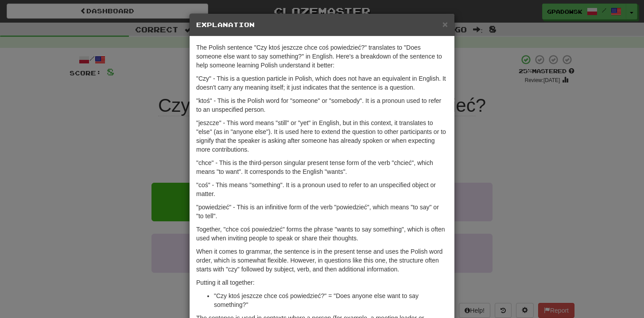 The image size is (644, 318). I want to click on p: The Polish sentence "Czy ktoś jeszcze chce coś powiedzieć?" translates to "Does someone else want..., so click(322, 56).